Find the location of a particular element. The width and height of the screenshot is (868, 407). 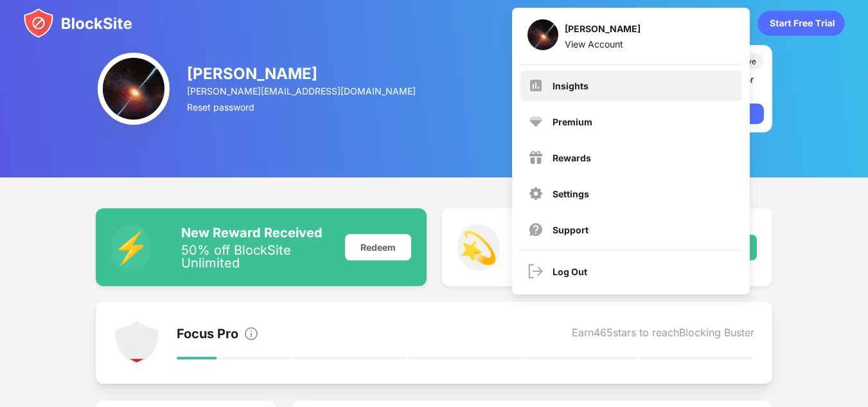

div: 50% off BlockSite Unlimited is located at coordinates (255, 256).